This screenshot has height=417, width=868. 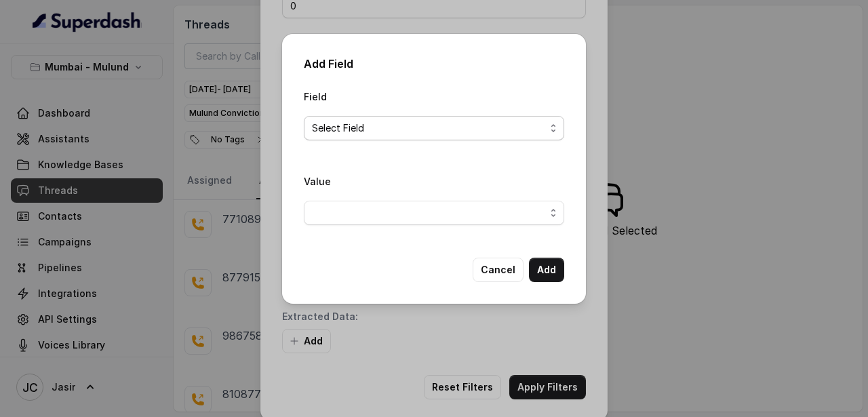 I want to click on button: Cancel, so click(x=498, y=270).